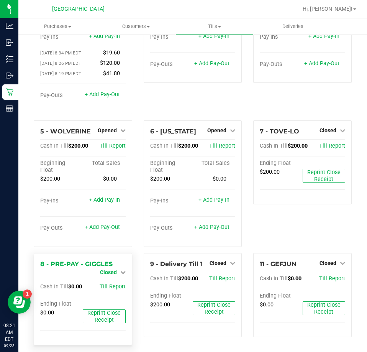 Image resolution: width=367 pixels, height=352 pixels. I want to click on span: Customers, so click(136, 26).